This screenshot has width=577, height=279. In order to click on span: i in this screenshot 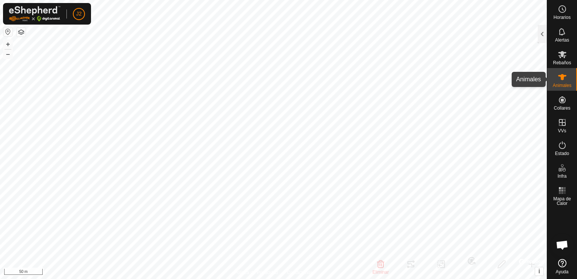, I will do `click(539, 271)`.